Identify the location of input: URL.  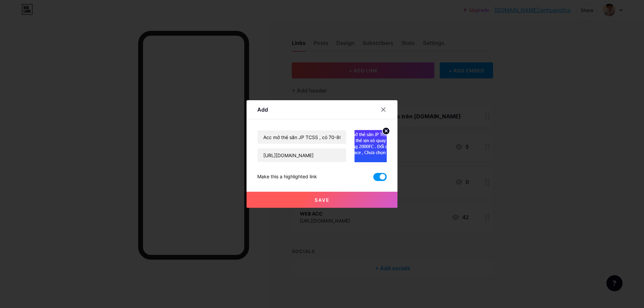
(302, 155).